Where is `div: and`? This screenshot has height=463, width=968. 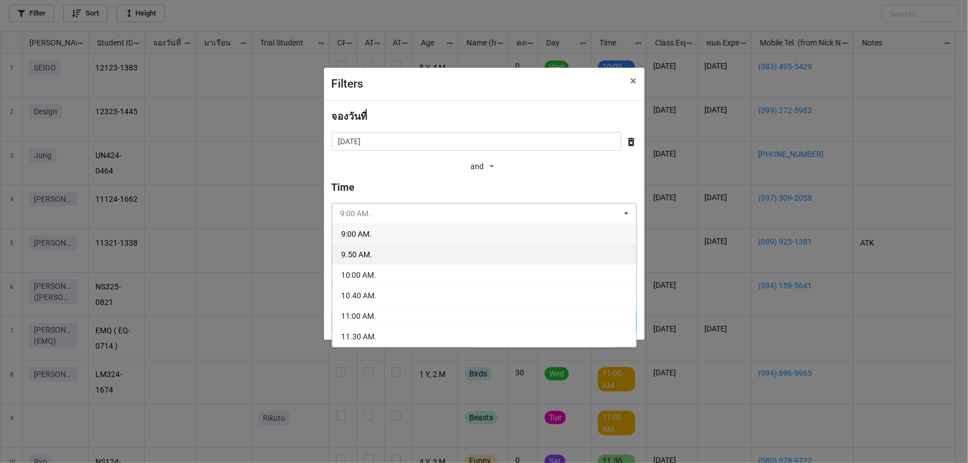 div: and is located at coordinates (484, 167).